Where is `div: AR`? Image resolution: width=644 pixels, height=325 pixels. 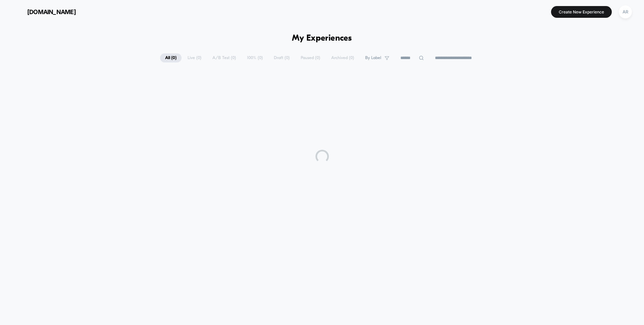 div: AR is located at coordinates (626, 11).